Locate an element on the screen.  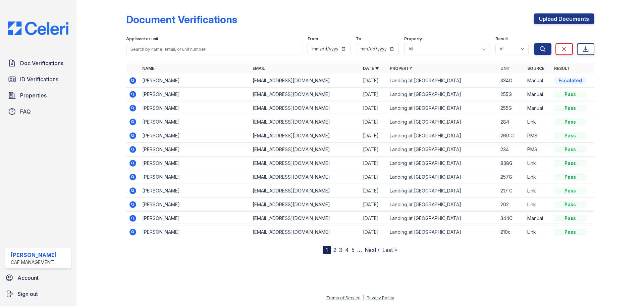
td: 202 is located at coordinates (511, 205).